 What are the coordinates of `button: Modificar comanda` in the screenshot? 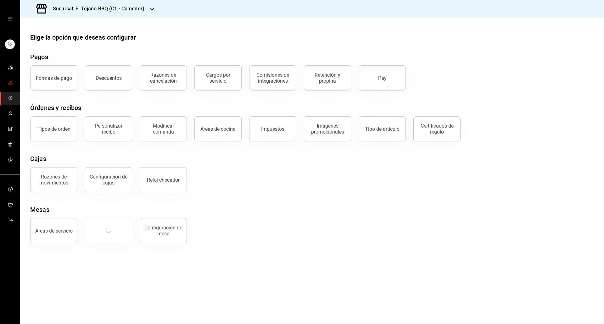 It's located at (163, 129).